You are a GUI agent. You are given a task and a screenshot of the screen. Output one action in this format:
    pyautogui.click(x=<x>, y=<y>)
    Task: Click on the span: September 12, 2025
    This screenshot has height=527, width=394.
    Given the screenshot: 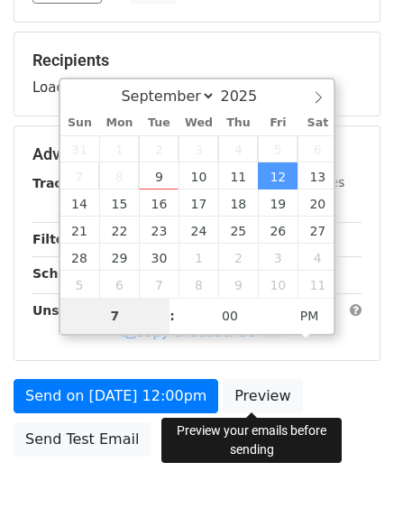 What is the action you would take?
    pyautogui.click(x=278, y=176)
    